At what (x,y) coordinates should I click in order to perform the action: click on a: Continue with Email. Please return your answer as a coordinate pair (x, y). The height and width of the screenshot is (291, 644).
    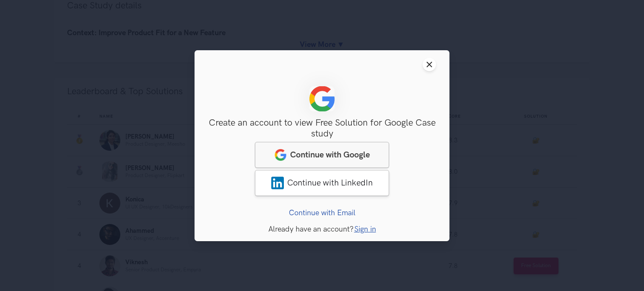
    Looking at the image, I should click on (322, 212).